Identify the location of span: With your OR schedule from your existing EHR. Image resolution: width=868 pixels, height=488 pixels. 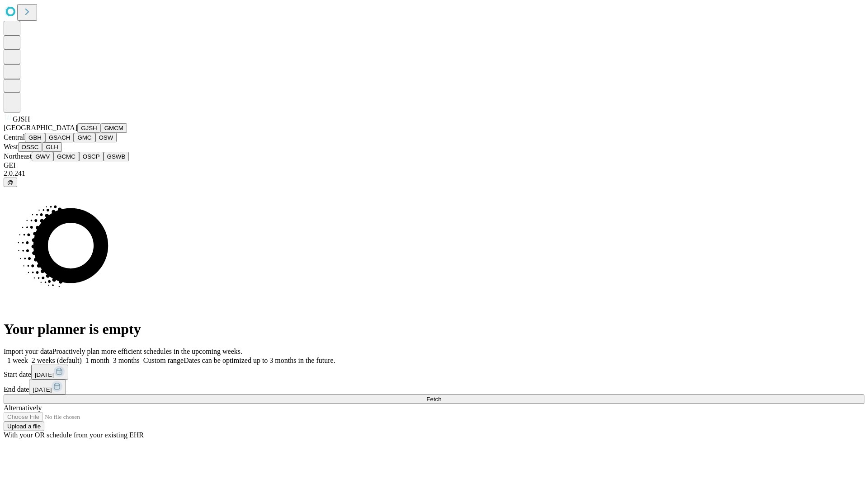
(74, 435).